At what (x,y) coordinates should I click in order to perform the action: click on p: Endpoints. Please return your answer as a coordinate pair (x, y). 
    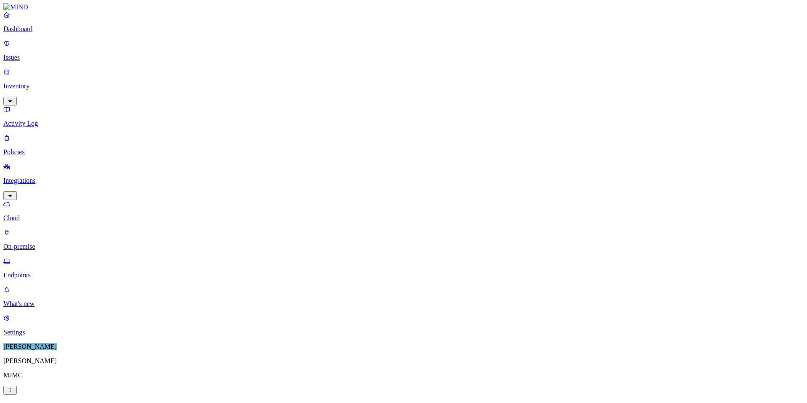
    Looking at the image, I should click on (403, 275).